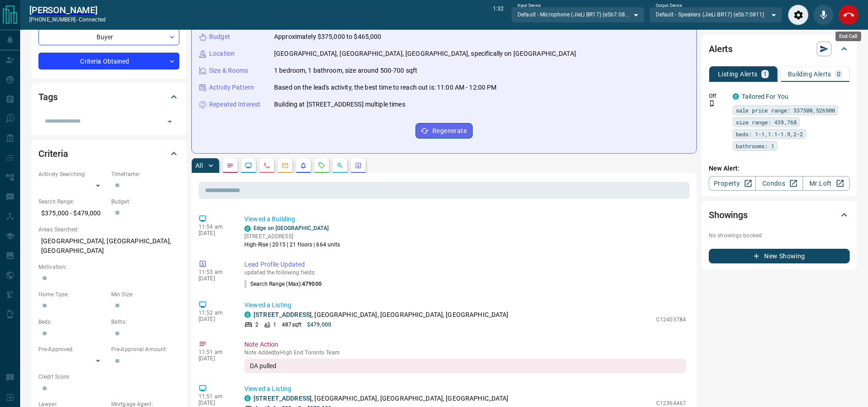 The image size is (868, 407). What do you see at coordinates (498, 14) in the screenshot?
I see `p: 1:32` at bounding box center [498, 14].